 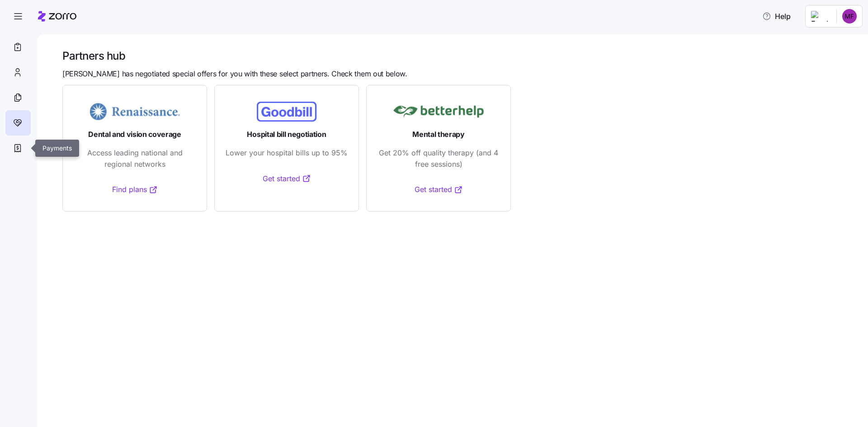 What do you see at coordinates (286, 134) in the screenshot?
I see `span: Hospital bill negotiation` at bounding box center [286, 134].